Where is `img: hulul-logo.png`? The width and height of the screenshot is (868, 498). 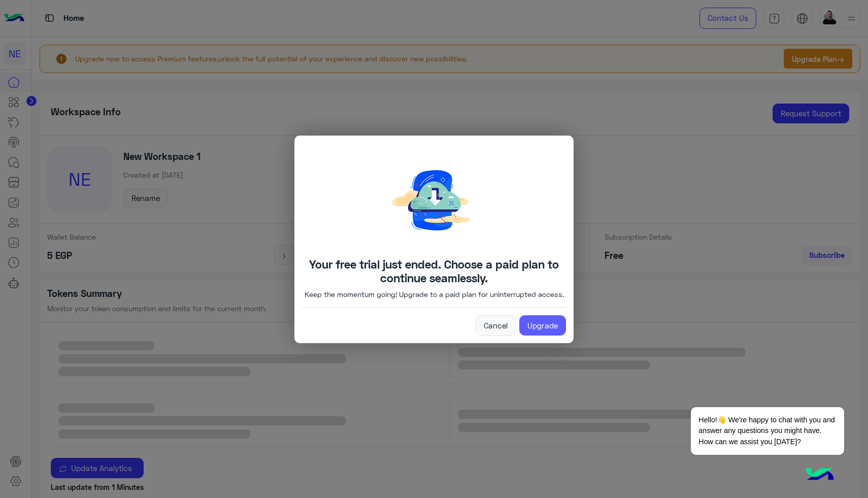
img: hulul-logo.png is located at coordinates (820, 476).